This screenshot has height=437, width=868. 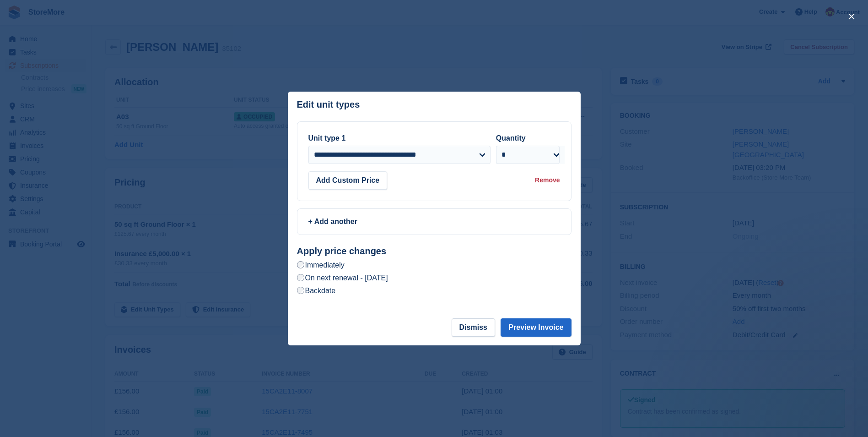 I want to click on input: Backdate, so click(x=300, y=290).